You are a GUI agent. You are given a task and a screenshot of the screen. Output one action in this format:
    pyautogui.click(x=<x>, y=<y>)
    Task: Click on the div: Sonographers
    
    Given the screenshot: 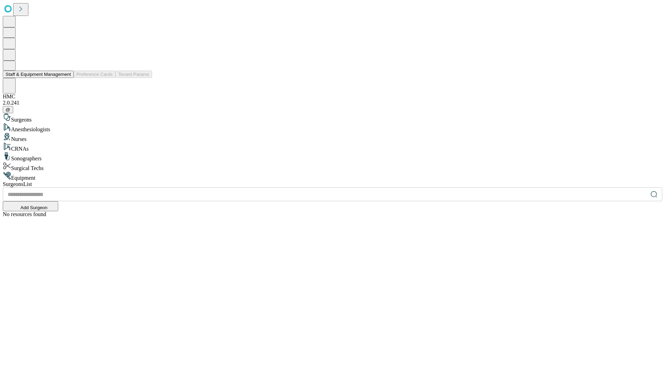 What is the action you would take?
    pyautogui.click(x=333, y=157)
    